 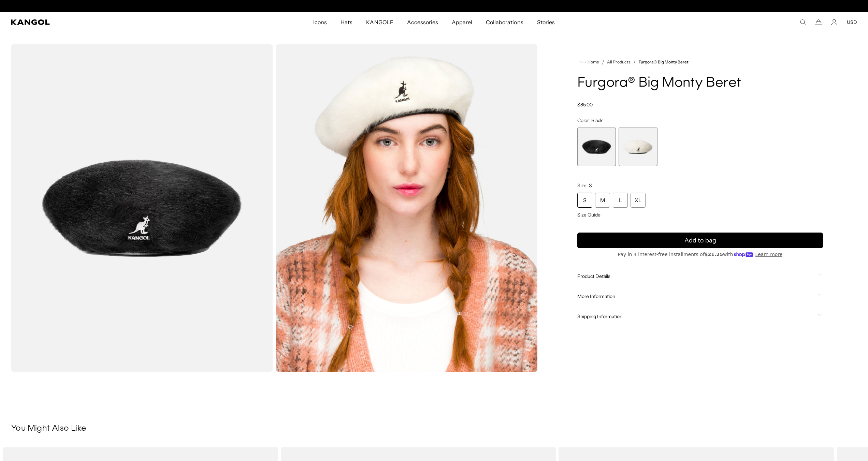 I want to click on a: Home, so click(x=590, y=62).